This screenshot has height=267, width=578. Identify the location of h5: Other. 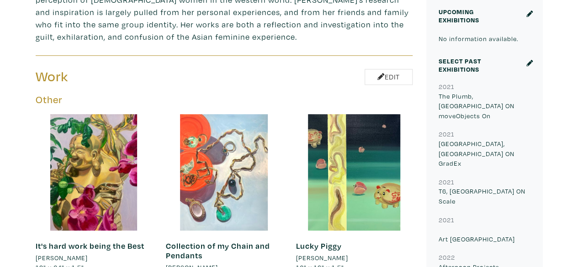
(224, 100).